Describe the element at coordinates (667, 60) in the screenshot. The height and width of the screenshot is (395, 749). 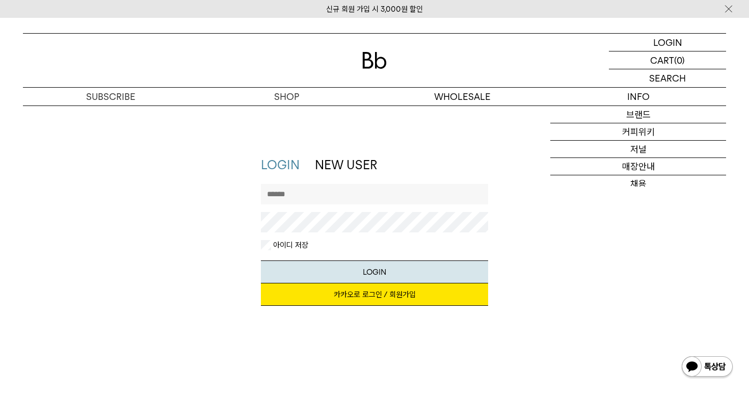
I see `a: CART (0)` at that location.